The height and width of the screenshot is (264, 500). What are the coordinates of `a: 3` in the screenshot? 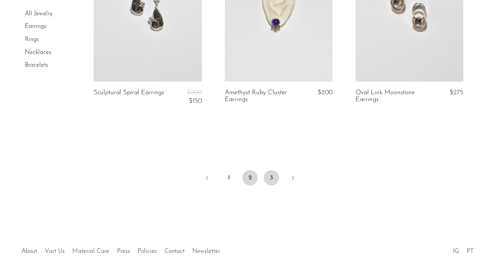 It's located at (272, 177).